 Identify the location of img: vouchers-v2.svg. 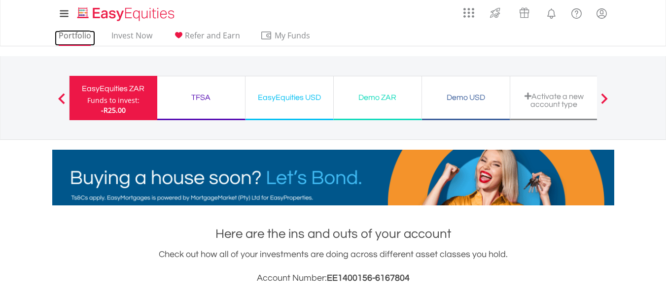
(524, 13).